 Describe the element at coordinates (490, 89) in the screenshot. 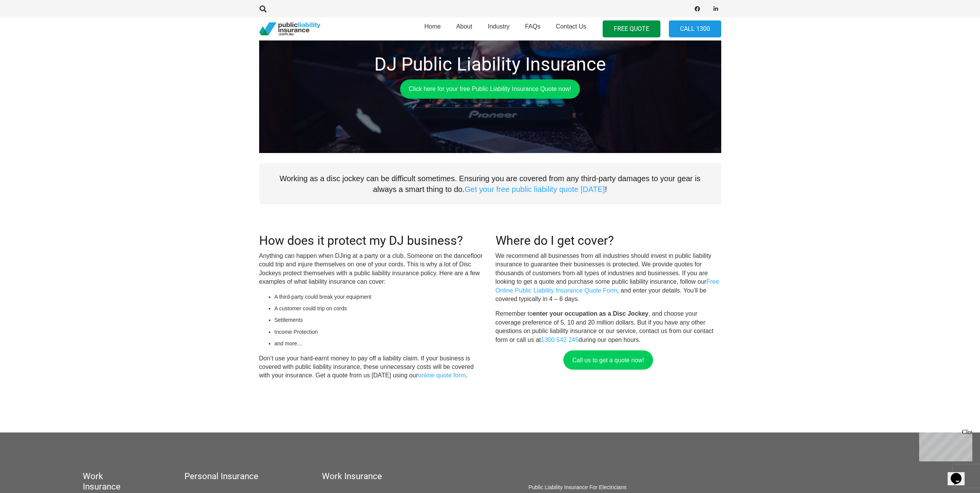

I see `a: Click here for your free Public Liability Insurance Quote now!` at that location.